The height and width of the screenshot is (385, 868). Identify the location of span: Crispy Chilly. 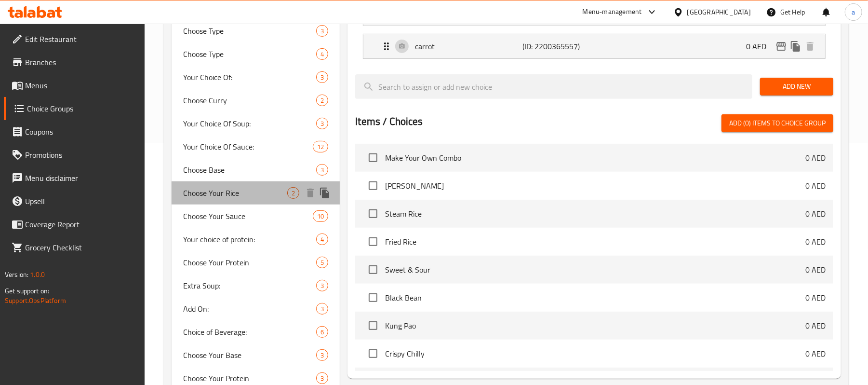
(595, 353).